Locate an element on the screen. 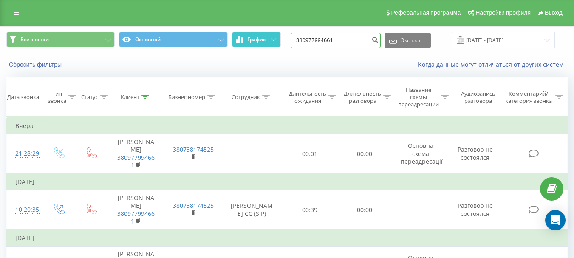  button: Основной is located at coordinates (173, 40).